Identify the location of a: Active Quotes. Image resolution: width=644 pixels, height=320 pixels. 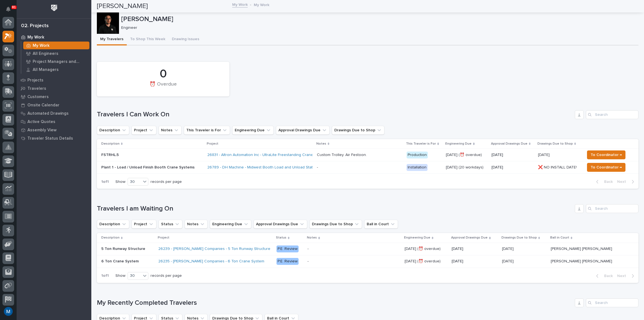
(54, 122).